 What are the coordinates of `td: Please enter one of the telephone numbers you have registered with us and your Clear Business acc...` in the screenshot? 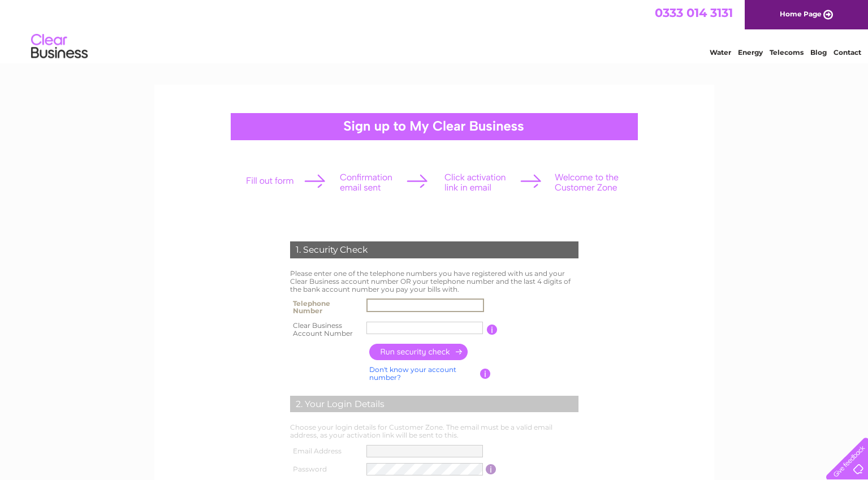 It's located at (435, 281).